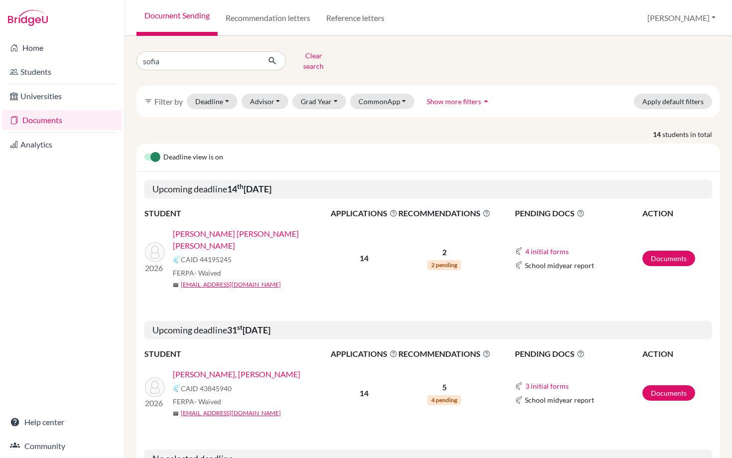 The height and width of the screenshot is (458, 732). I want to click on img: Bridge-U, so click(28, 18).